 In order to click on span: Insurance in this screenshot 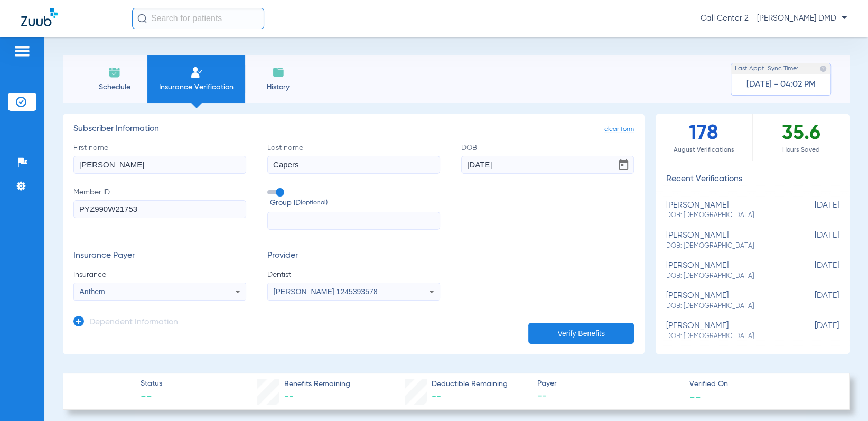, I will do `click(160, 275)`.